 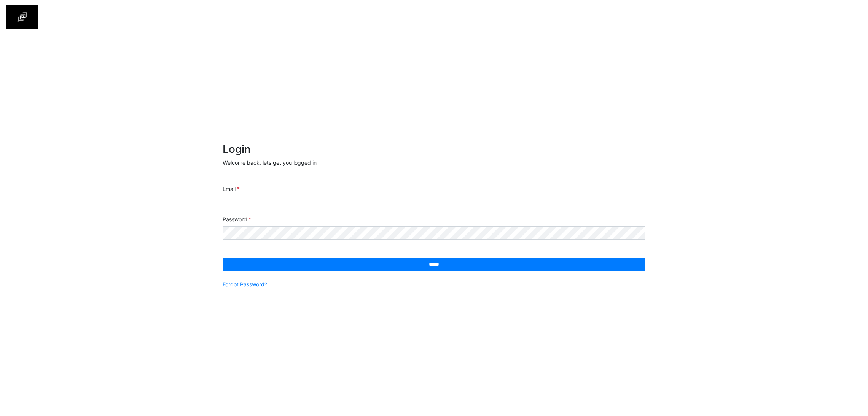 I want to click on img: spp logo, so click(x=22, y=17).